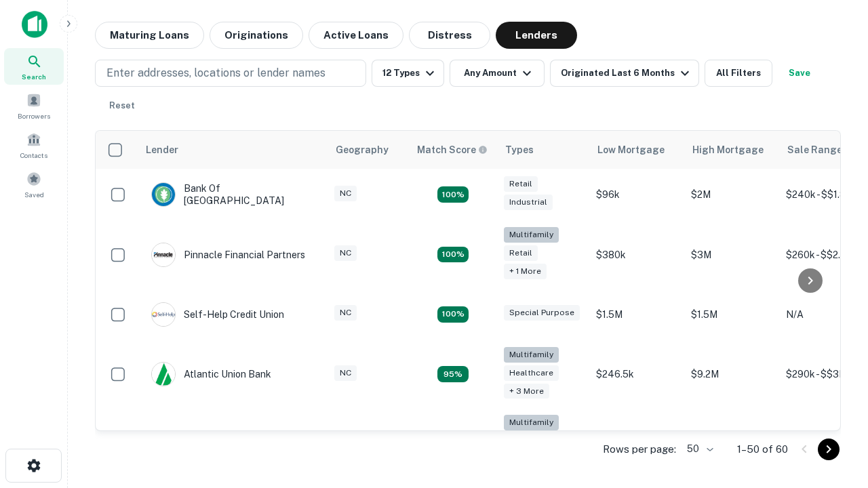  I want to click on td: $380k, so click(636, 254).